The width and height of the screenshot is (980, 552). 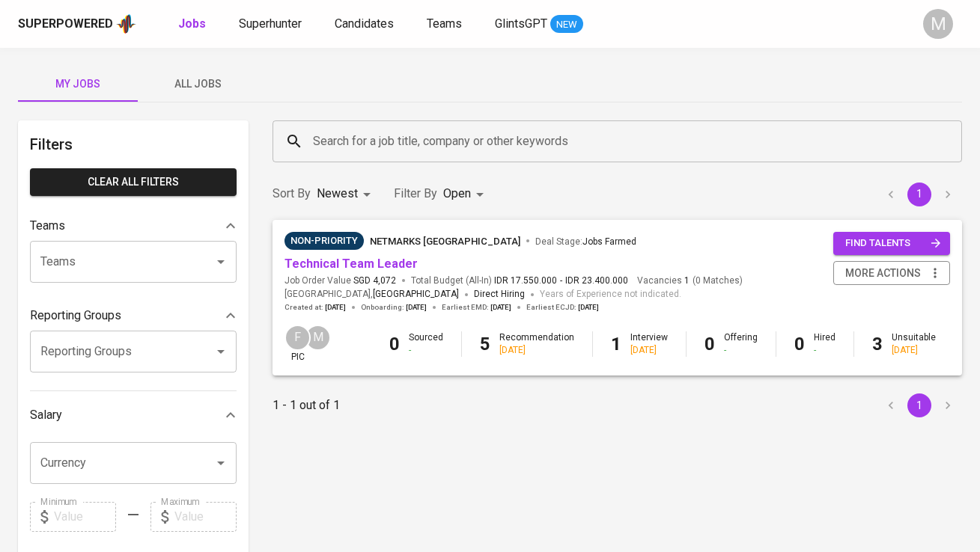 I want to click on div: Unsuitable, so click(x=913, y=344).